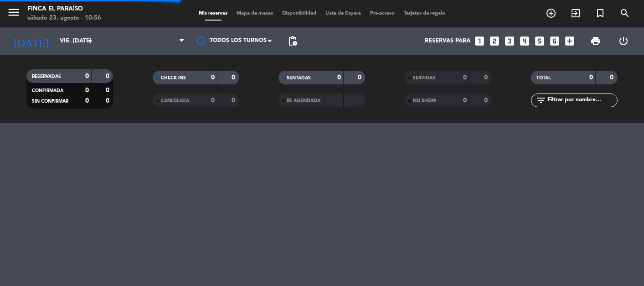  Describe the element at coordinates (90, 41) in the screenshot. I see `i: arrow_drop_down` at that location.